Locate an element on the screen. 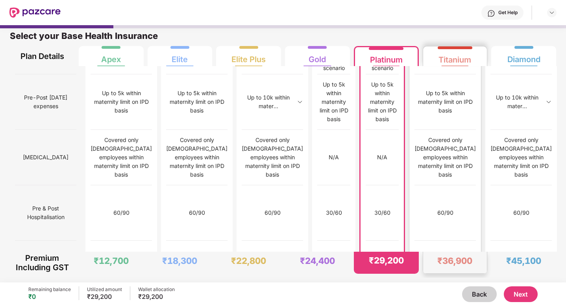 Image resolution: width=566 pixels, height=306 pixels. img: svg+xml;base64,PHN2ZyBpZD0iSGVscC0zMngzMiIgeG1sbnM9Imh0dHA6Ly93d3cudzMub3JnLzIwMDAvc3ZnIiB3aWR0aD... is located at coordinates (491, 13).